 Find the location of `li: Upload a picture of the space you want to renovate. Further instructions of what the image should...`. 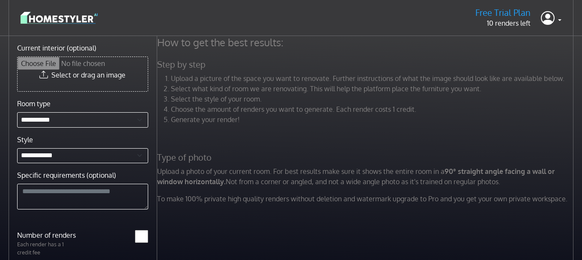

li: Upload a picture of the space you want to renovate. Further instructions of what the image should... is located at coordinates (373, 78).